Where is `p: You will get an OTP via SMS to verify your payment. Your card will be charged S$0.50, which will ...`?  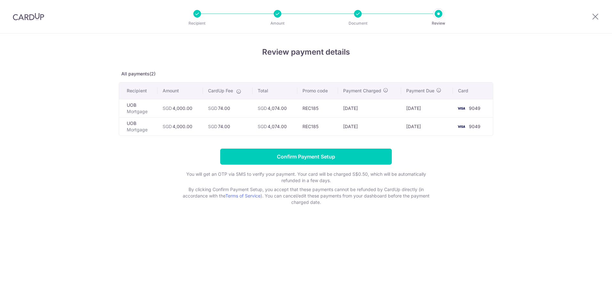
p: You will get an OTP via SMS to verify your payment. Your card will be charged S$0.50, which will ... is located at coordinates (306, 178).